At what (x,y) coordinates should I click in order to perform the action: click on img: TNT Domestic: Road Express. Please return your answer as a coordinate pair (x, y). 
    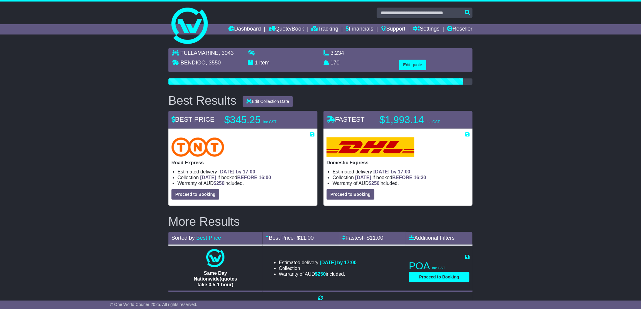
    Looking at the image, I should click on (198, 147).